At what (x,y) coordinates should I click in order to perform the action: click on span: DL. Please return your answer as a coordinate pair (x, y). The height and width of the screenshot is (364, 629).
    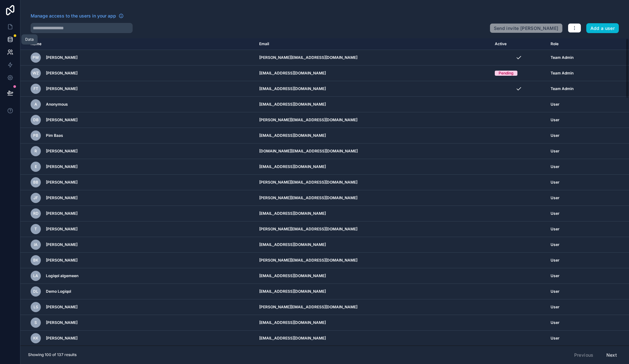
    Looking at the image, I should click on (36, 292).